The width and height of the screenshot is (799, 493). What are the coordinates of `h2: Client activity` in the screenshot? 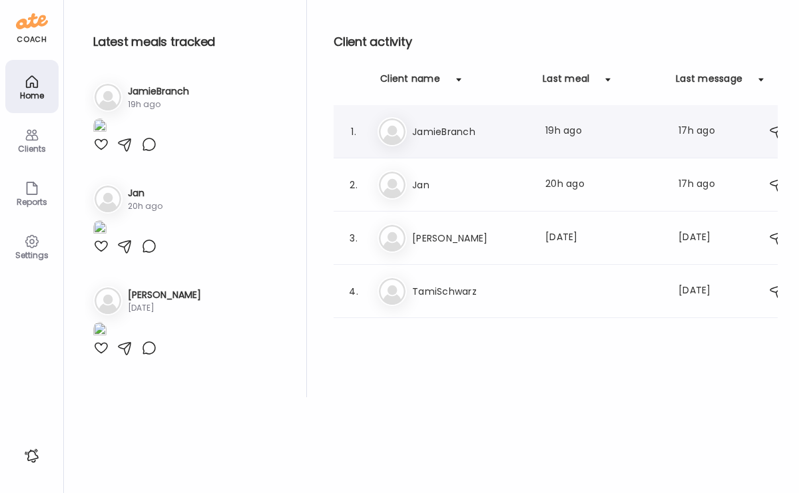 It's located at (563, 42).